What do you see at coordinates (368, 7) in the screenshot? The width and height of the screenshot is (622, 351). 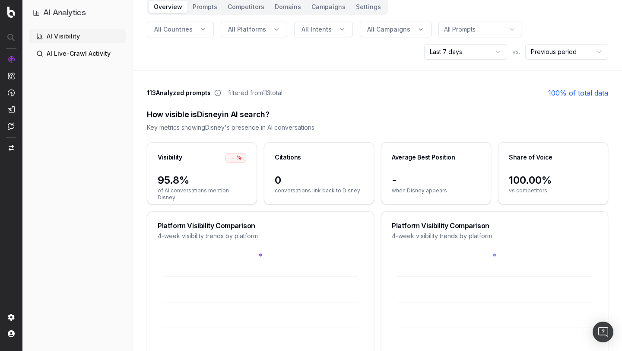 I see `button: Settings` at bounding box center [368, 7].